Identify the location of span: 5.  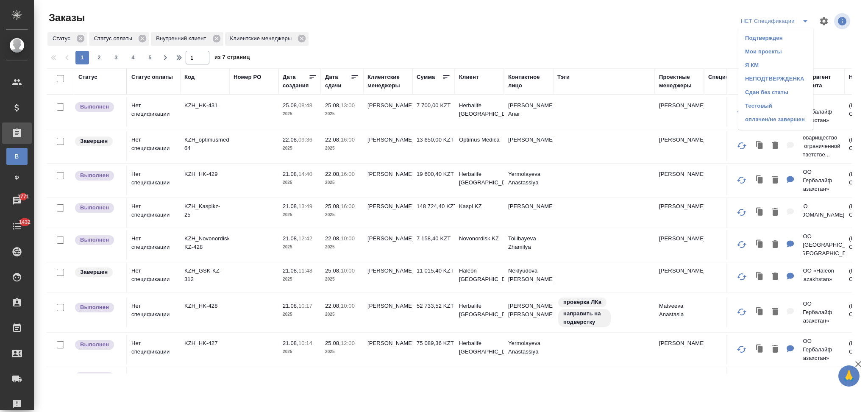
(150, 58).